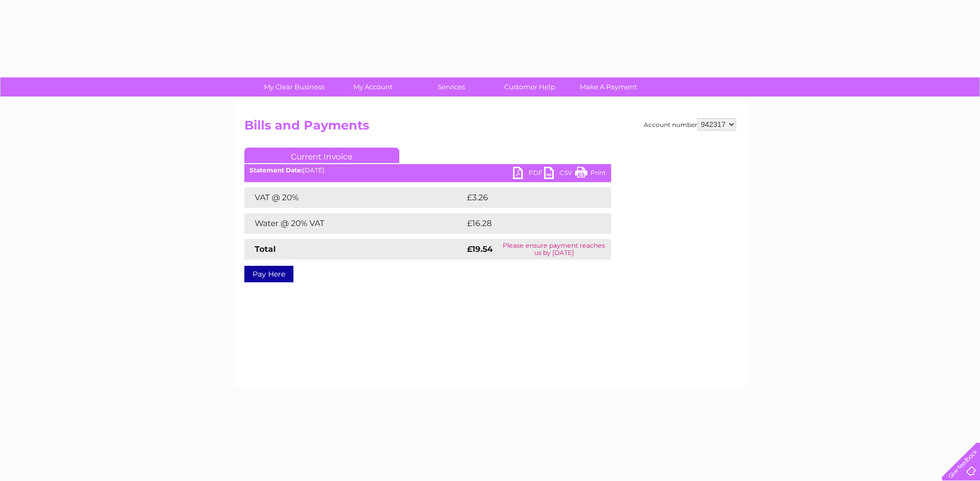 This screenshot has width=980, height=481. I want to click on td: £3.26, so click(525, 198).